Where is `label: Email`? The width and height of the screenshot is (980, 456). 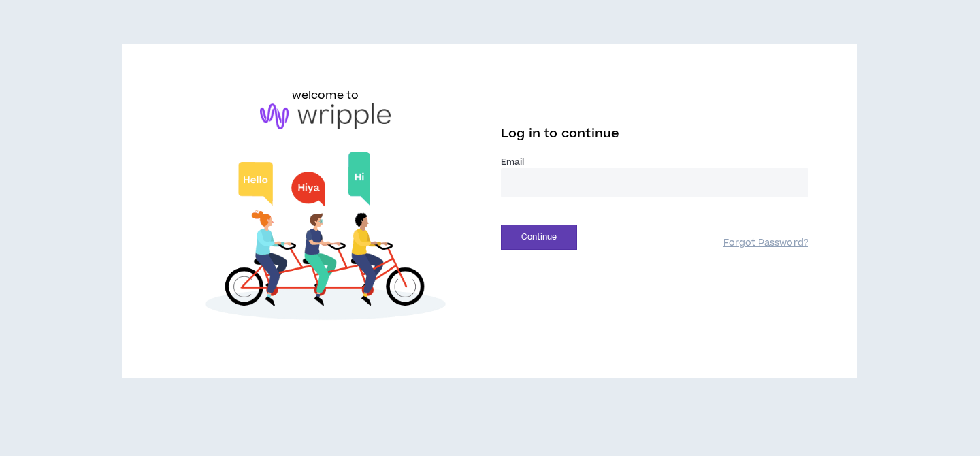 label: Email is located at coordinates (654, 162).